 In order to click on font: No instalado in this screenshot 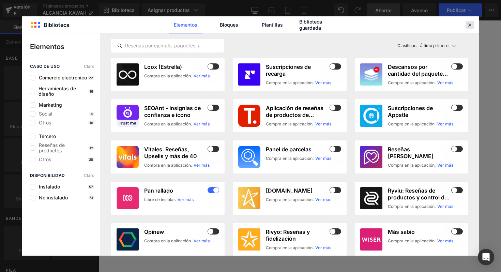, I will do `click(53, 198)`.